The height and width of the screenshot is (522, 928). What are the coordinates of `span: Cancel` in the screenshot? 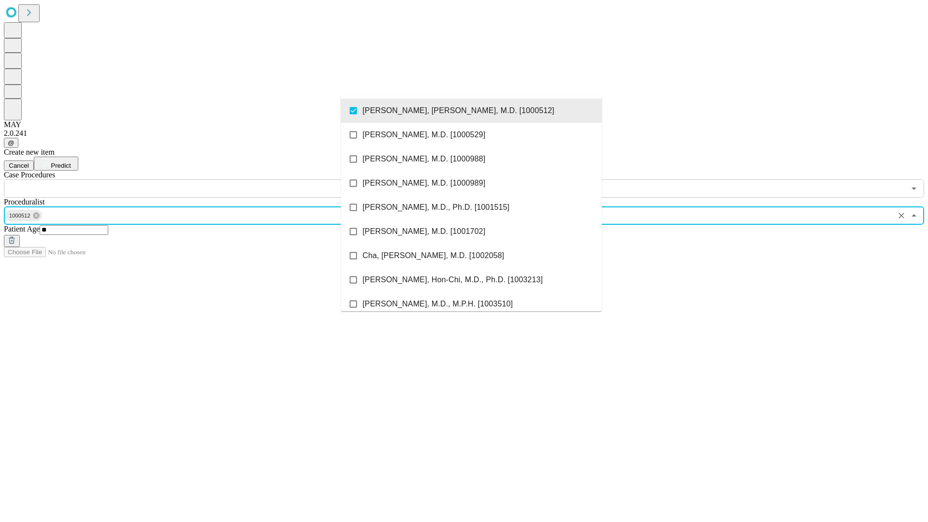 It's located at (19, 165).